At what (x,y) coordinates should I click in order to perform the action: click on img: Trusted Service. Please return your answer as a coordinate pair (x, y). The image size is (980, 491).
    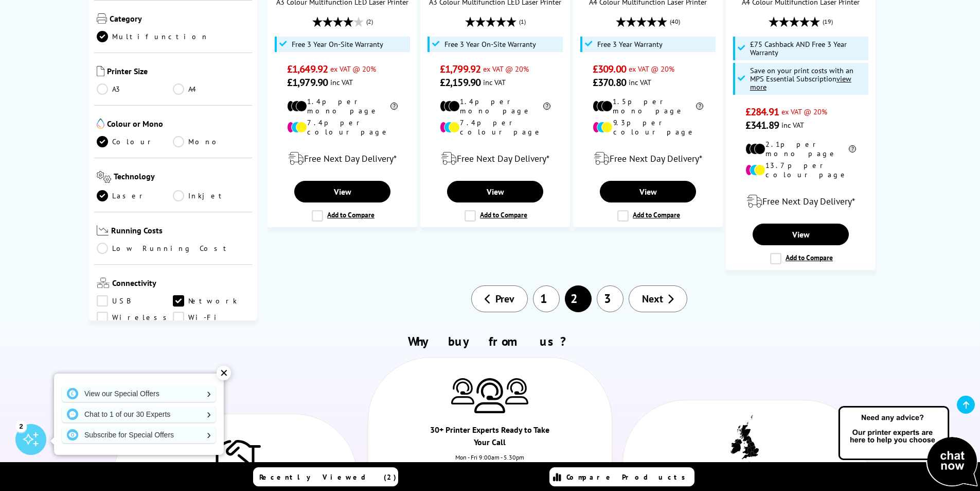
    Looking at the image, I should click on (235, 455).